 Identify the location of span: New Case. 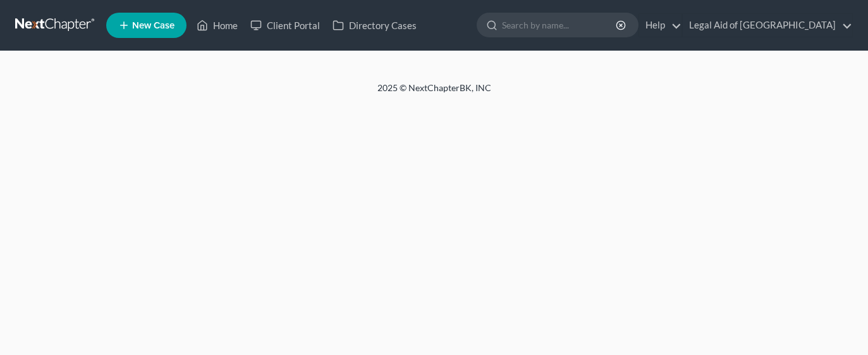
(153, 26).